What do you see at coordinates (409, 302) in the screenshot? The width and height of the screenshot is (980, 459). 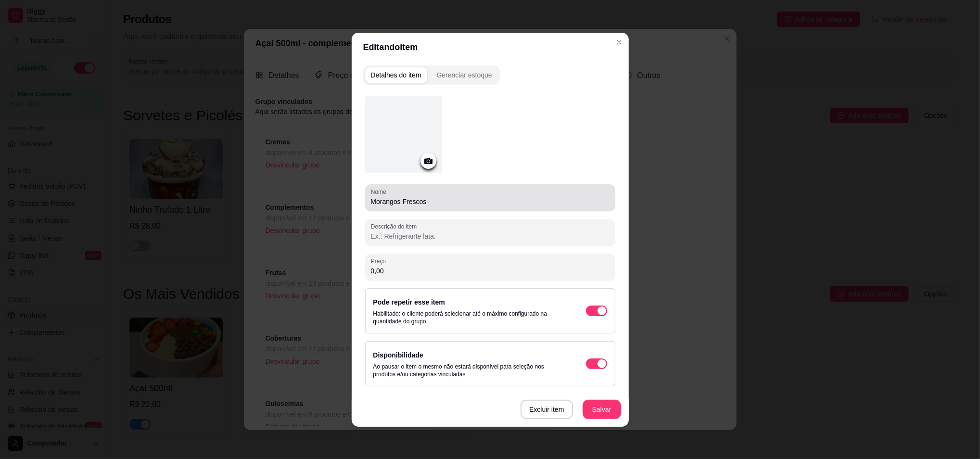 I see `label: Pode repetir esse item` at bounding box center [409, 302].